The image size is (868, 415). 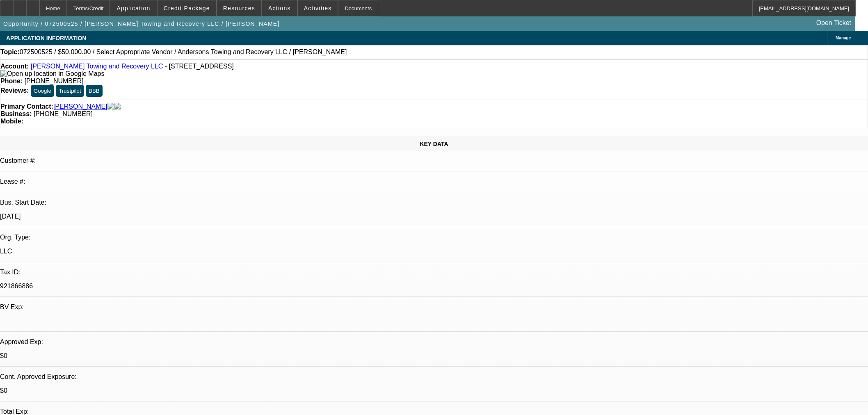 What do you see at coordinates (111, 107) in the screenshot?
I see `img: facebook-icon.png` at bounding box center [111, 107].